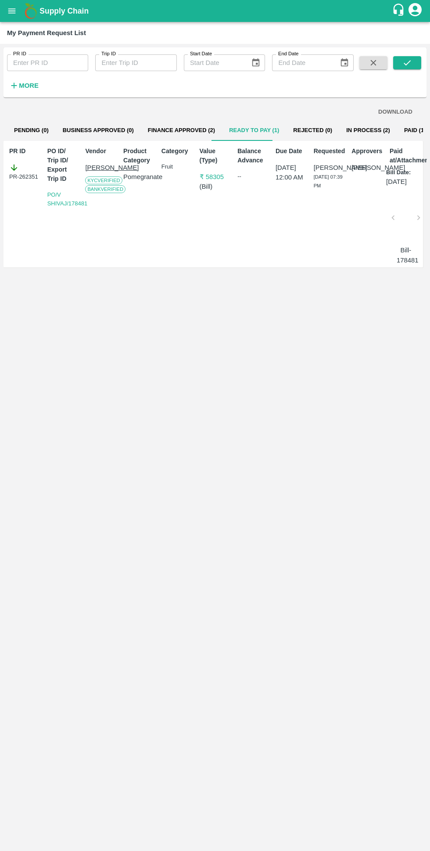 This screenshot has width=430, height=851. What do you see at coordinates (367, 151) in the screenshot?
I see `p: Approvers` at bounding box center [367, 151].